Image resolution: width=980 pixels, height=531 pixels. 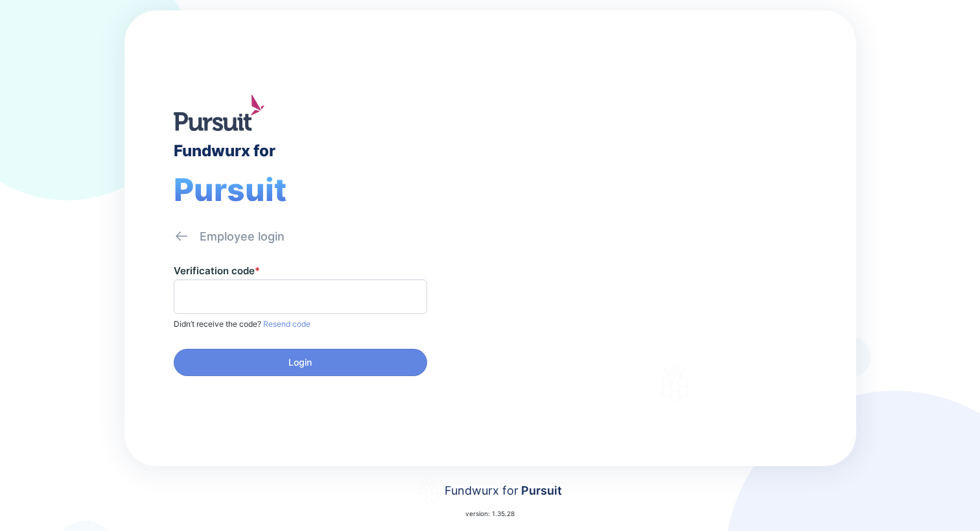 What do you see at coordinates (300, 363) in the screenshot?
I see `button: Login` at bounding box center [300, 363].